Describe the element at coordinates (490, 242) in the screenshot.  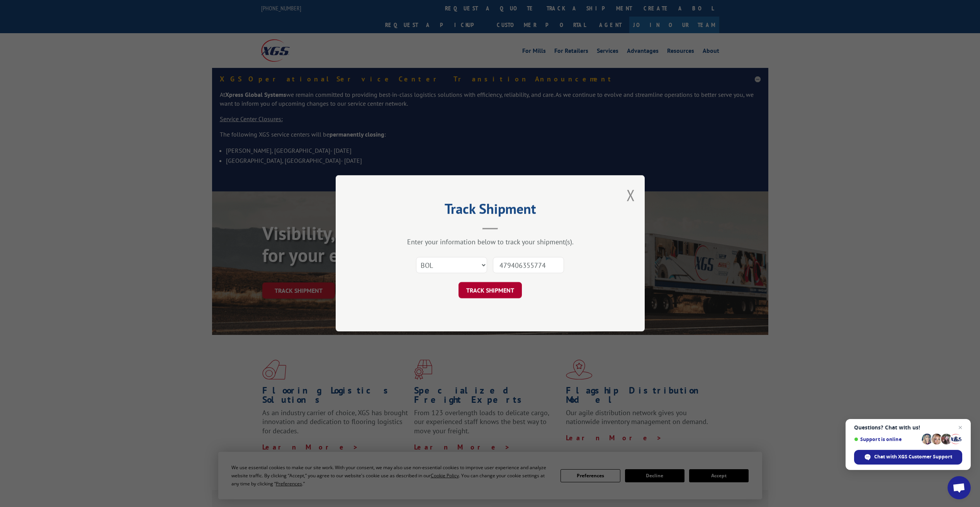
I see `div: Enter your information below to track your shipment(s).` at that location.